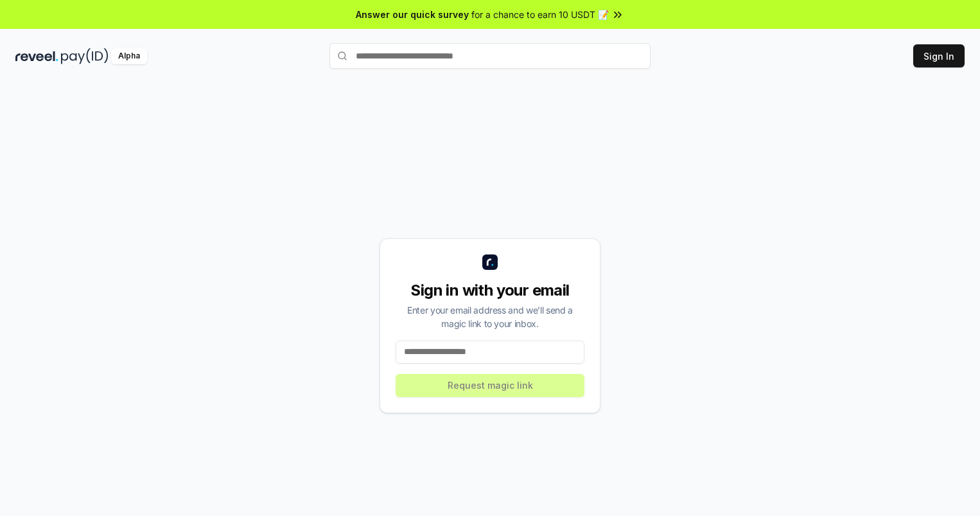 Image resolution: width=980 pixels, height=516 pixels. I want to click on div: Enter your email address and we’ll send a magic link to your inbox., so click(490, 317).